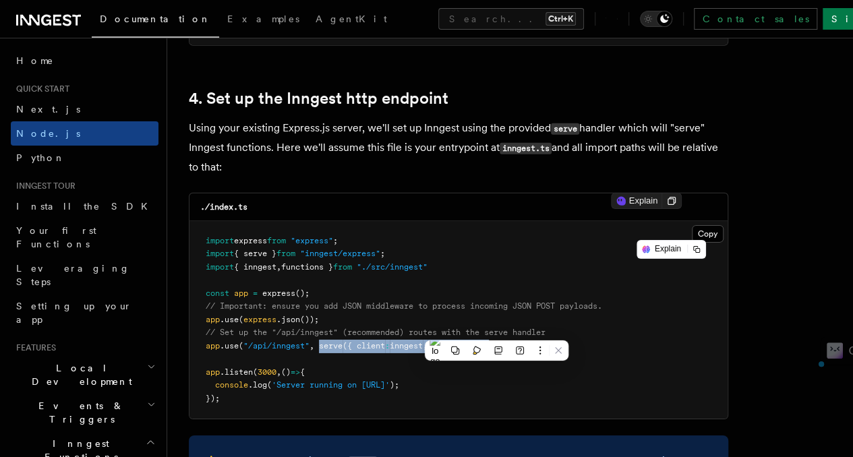  I want to click on span: Setting up your app, so click(74, 313).